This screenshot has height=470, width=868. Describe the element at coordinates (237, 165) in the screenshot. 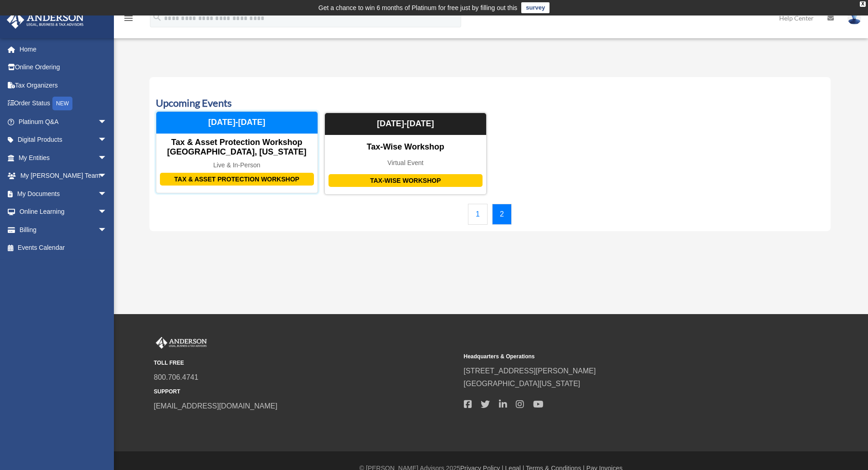

I see `div: Live & In-Person` at that location.